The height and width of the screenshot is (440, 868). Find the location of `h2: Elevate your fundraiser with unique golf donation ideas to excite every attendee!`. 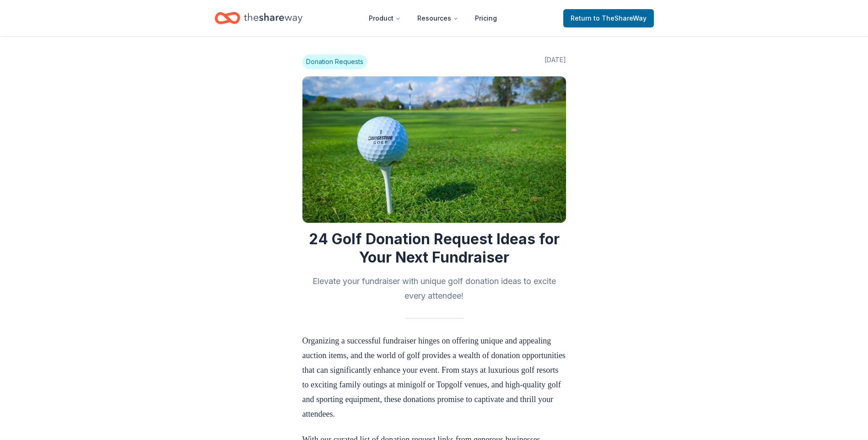

h2: Elevate your fundraiser with unique golf donation ideas to excite every attendee! is located at coordinates (434, 289).